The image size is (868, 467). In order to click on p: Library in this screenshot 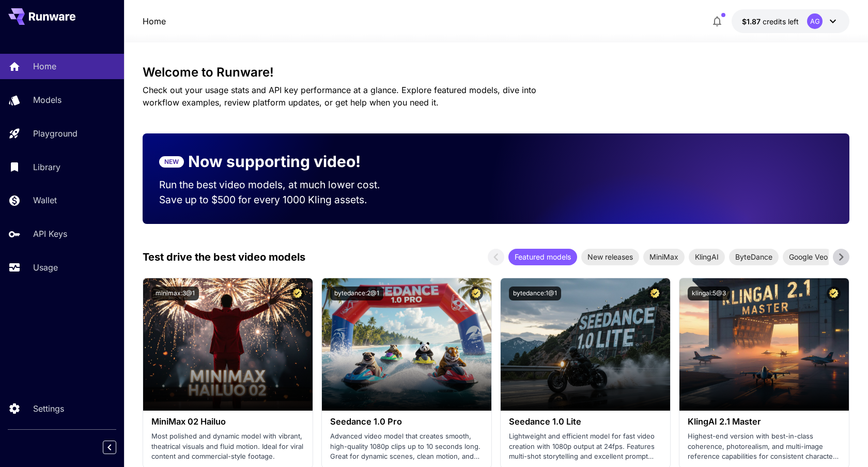, I will do `click(47, 167)`.